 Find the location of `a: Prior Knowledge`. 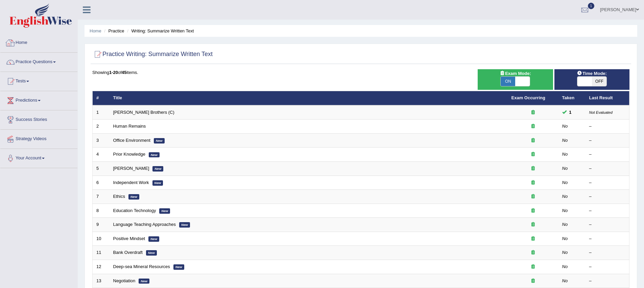

a: Prior Knowledge is located at coordinates (129, 154).